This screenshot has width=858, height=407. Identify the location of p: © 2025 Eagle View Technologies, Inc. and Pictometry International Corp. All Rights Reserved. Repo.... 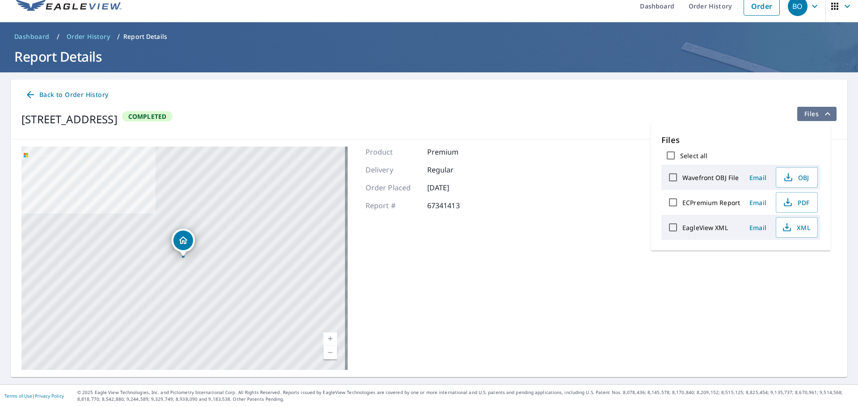
(465, 396).